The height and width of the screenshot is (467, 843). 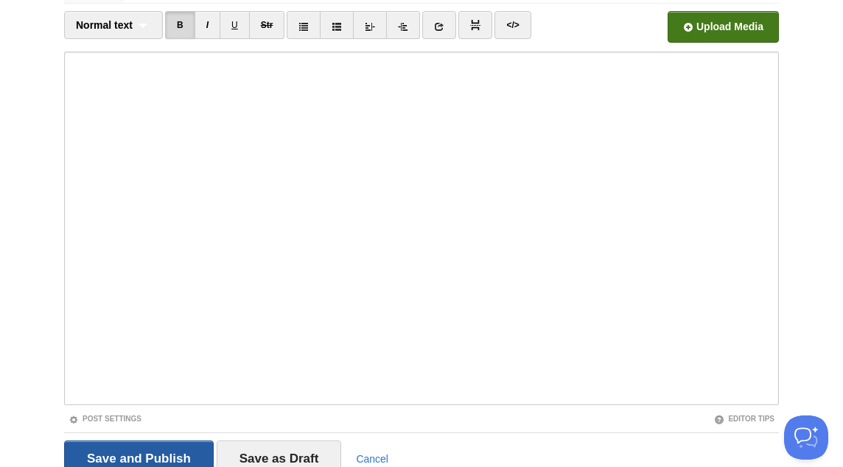 What do you see at coordinates (207, 25) in the screenshot?
I see `a: I` at bounding box center [207, 25].